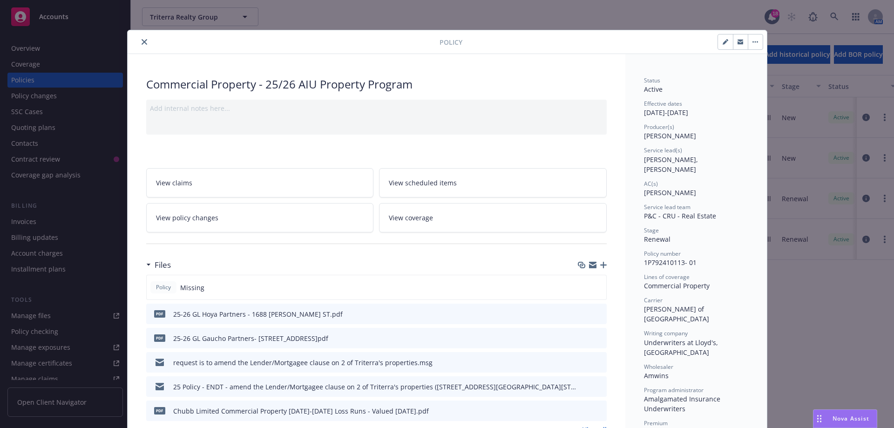  What do you see at coordinates (423, 182) in the screenshot?
I see `span: View scheduled items` at bounding box center [423, 182].